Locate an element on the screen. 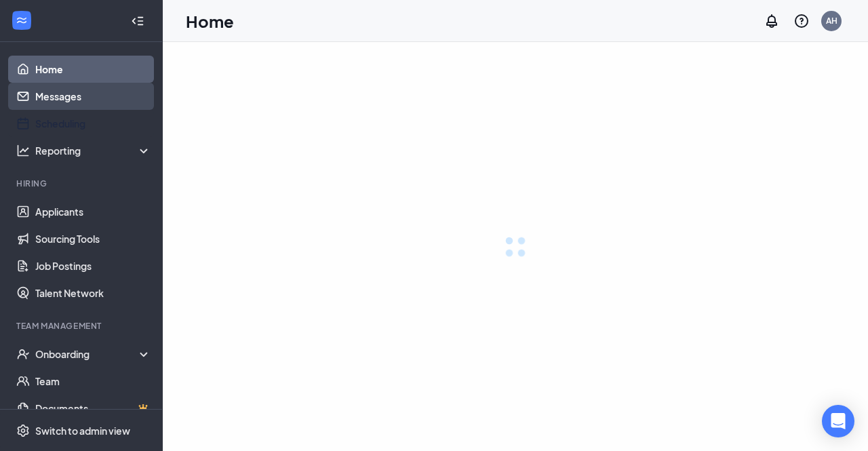 The width and height of the screenshot is (868, 451). a: Applicants is located at coordinates (93, 211).